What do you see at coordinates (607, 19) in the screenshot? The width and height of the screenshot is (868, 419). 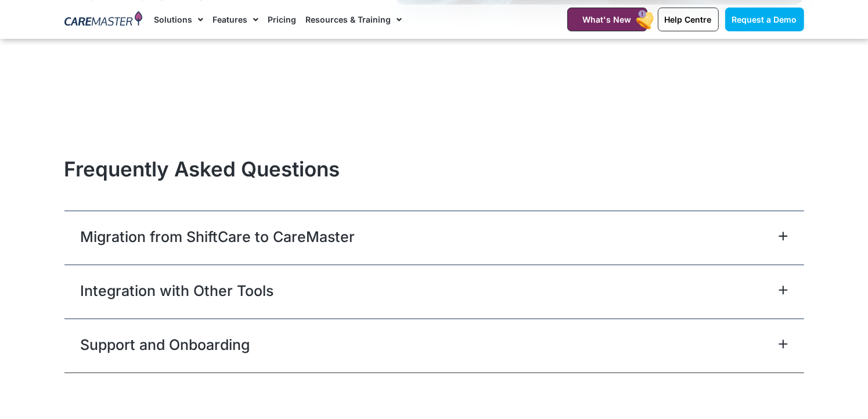 I see `span: What's New` at bounding box center [607, 19].